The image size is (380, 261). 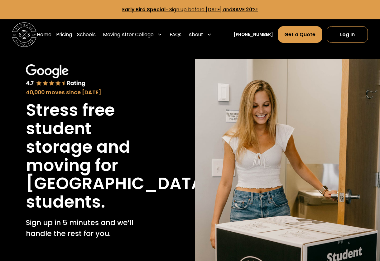 I want to click on a: Schools, so click(x=86, y=35).